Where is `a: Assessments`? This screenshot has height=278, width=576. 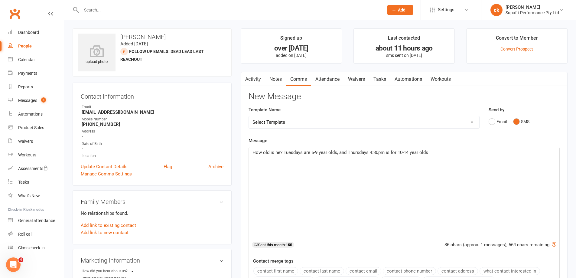 a: Assessments is located at coordinates (36, 169).